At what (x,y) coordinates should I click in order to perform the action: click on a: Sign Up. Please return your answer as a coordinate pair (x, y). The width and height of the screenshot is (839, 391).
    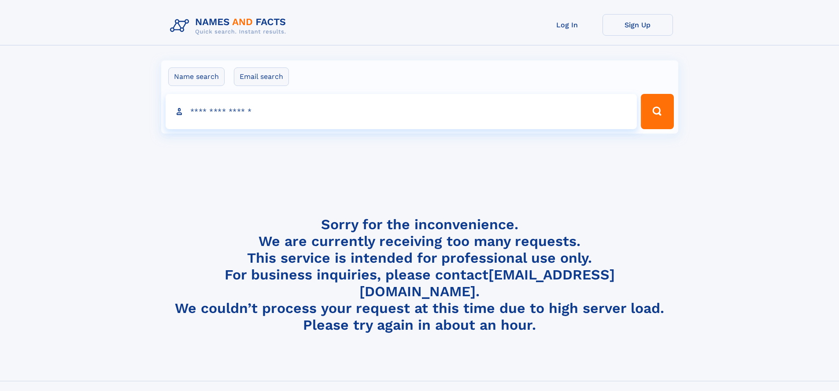
    Looking at the image, I should click on (638, 25).